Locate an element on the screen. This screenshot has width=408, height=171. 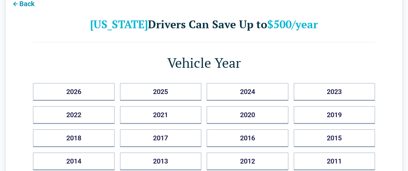
button: 2012 is located at coordinates (248, 161).